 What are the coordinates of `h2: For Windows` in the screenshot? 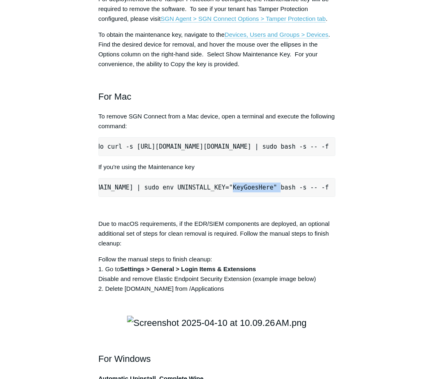 It's located at (217, 352).